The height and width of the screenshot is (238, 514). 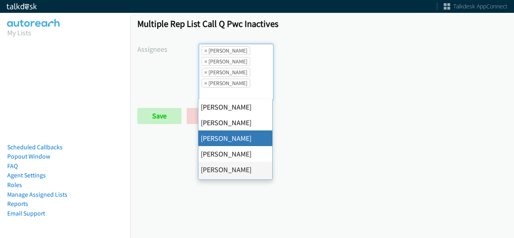 I want to click on a: Reports, so click(x=18, y=204).